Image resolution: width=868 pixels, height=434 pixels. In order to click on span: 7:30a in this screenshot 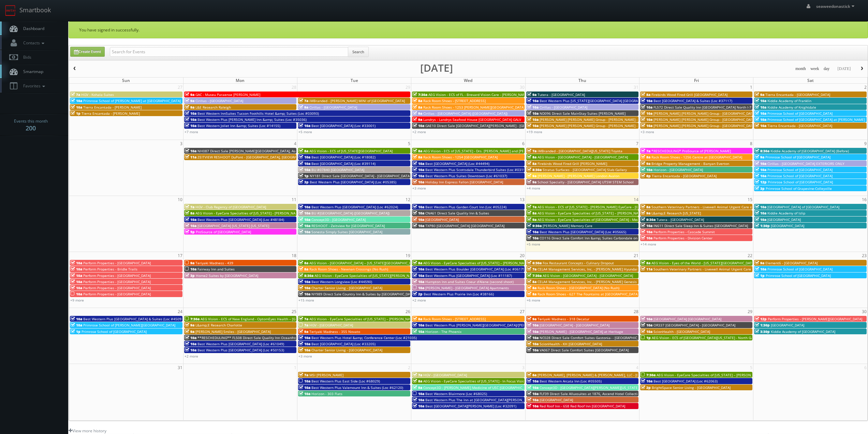, I will do `click(420, 95)`.